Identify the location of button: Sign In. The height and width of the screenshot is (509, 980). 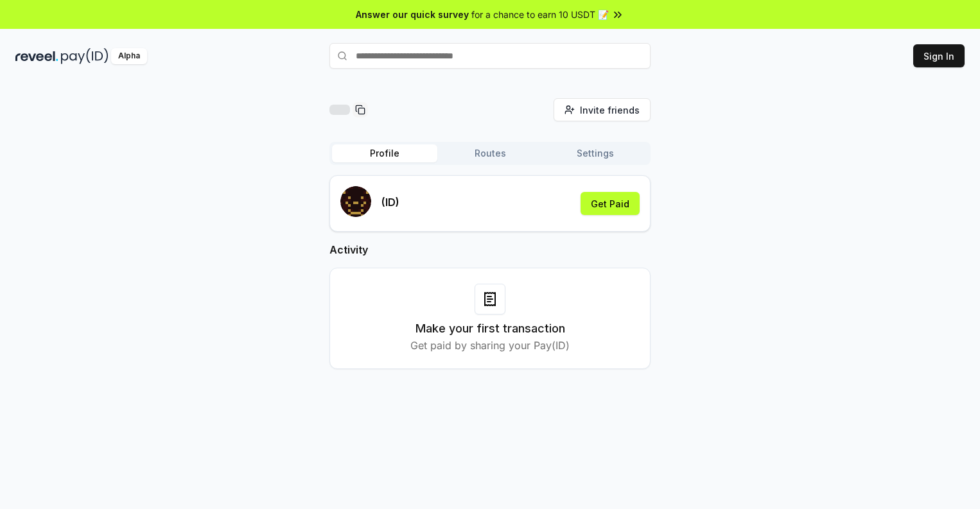
(939, 56).